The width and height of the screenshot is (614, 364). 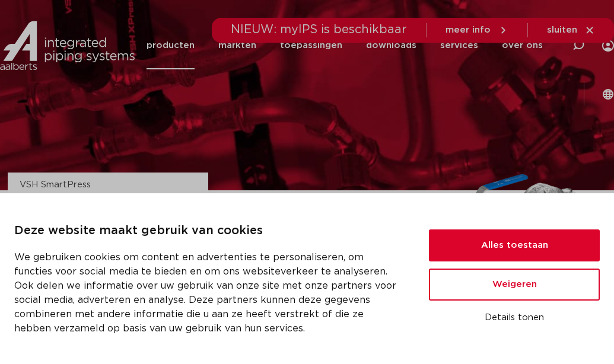 I want to click on a: markten, so click(x=237, y=45).